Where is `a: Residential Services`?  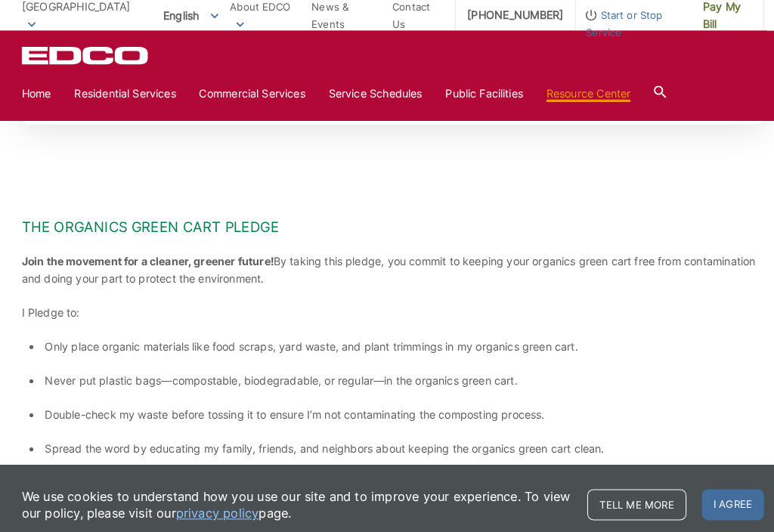 a: Residential Services is located at coordinates (125, 91).